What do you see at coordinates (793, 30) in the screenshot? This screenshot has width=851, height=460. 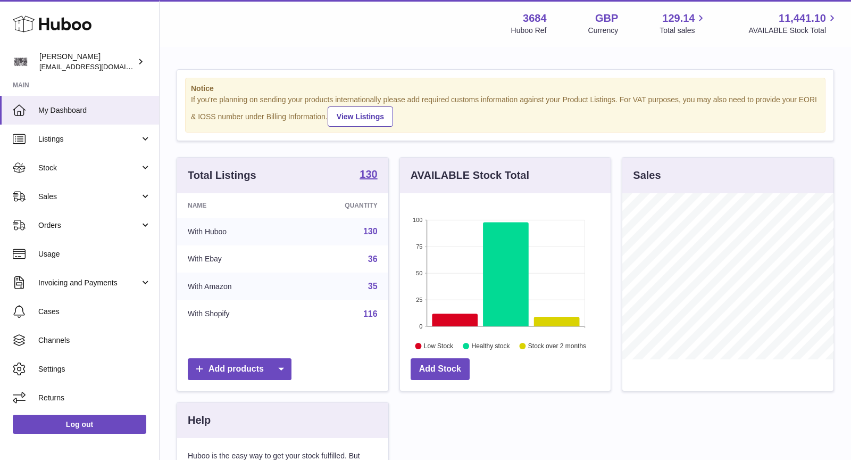 I see `span: AVAILABLE Stock Total` at bounding box center [793, 30].